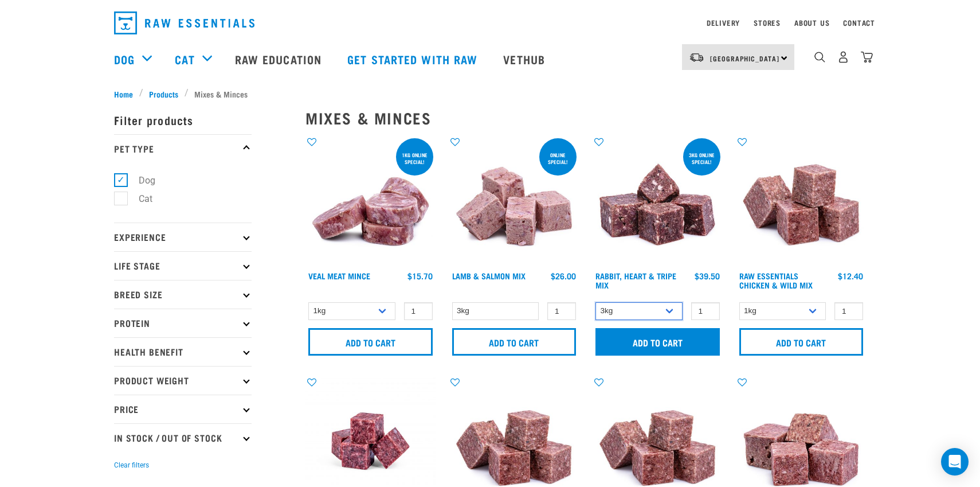 This screenshot has height=487, width=980. I want to click on a: Delivery, so click(723, 23).